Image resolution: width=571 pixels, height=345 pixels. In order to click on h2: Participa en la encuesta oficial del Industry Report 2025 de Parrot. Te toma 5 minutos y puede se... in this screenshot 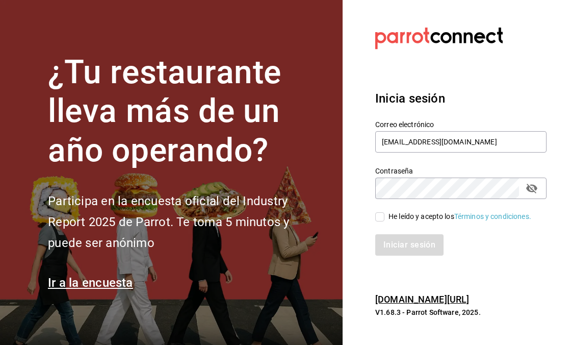, I will do `click(186, 222)`.